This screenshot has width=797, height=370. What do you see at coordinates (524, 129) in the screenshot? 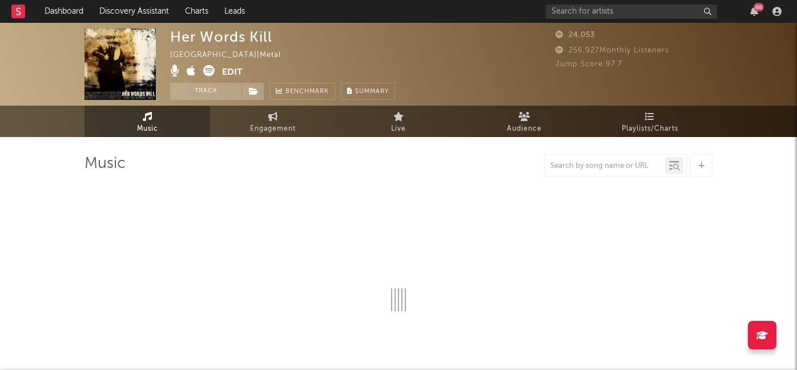
I see `span: Audience` at bounding box center [524, 129].